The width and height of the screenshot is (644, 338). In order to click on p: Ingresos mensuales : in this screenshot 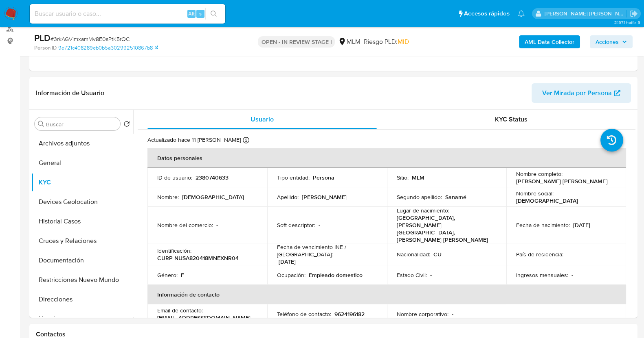, I will do `click(541, 276)`.